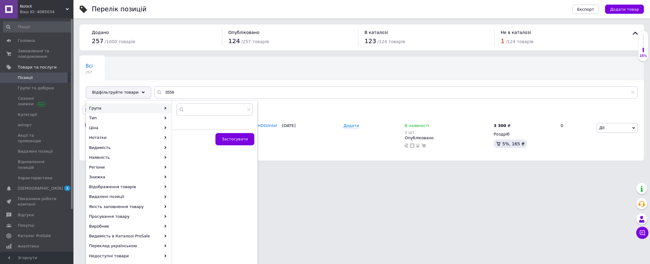 Image resolution: width=650 pixels, height=264 pixels. I want to click on span: Категорії, so click(27, 115).